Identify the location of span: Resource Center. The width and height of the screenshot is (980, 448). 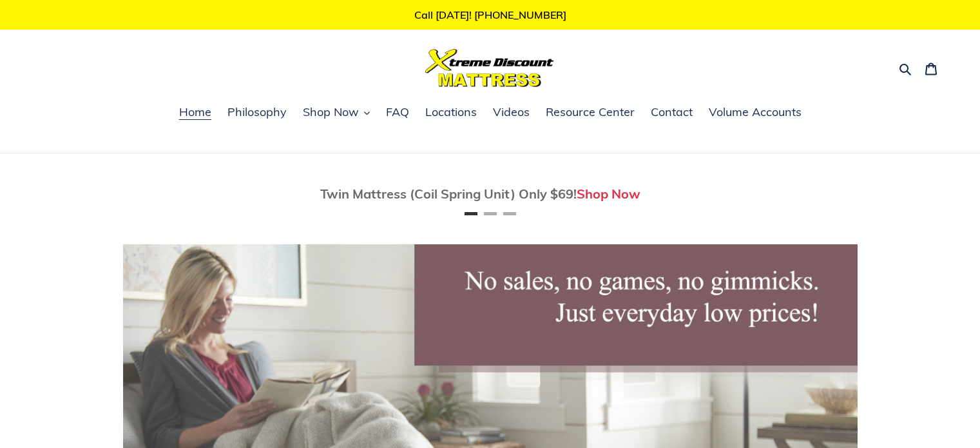
(590, 112).